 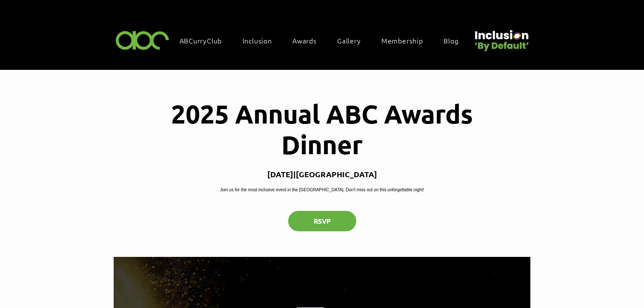 What do you see at coordinates (261, 41) in the screenshot?
I see `div: Inclusion` at bounding box center [261, 41].